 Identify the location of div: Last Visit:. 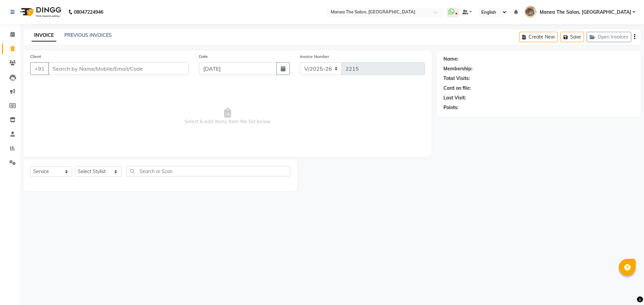
(455, 98).